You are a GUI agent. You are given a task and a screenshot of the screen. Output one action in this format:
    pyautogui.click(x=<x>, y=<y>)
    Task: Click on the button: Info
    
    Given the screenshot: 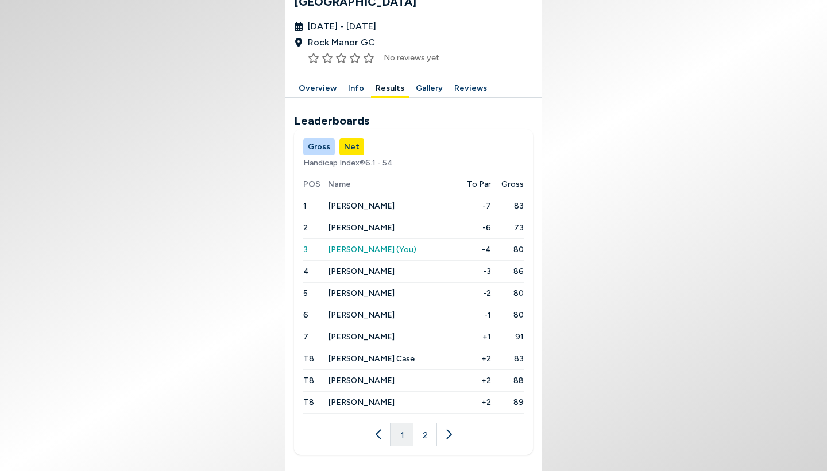 What is the action you would take?
    pyautogui.click(x=356, y=88)
    